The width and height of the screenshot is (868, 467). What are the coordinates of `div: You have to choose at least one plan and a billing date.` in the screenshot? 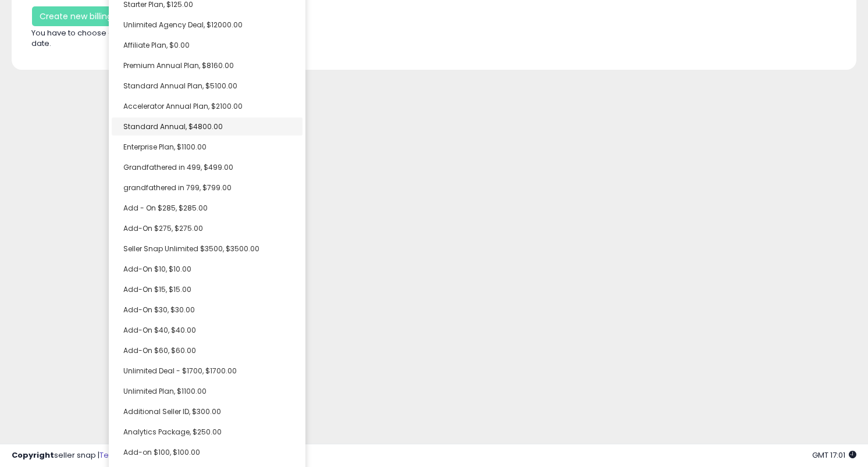 It's located at (127, 39).